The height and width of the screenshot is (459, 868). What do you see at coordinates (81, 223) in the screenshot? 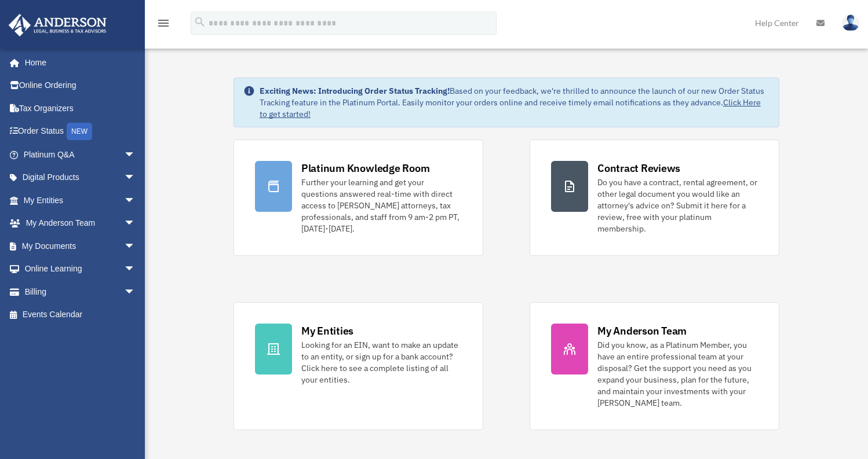
I see `a: My Anderson Teamarrow_drop_down` at bounding box center [81, 223].